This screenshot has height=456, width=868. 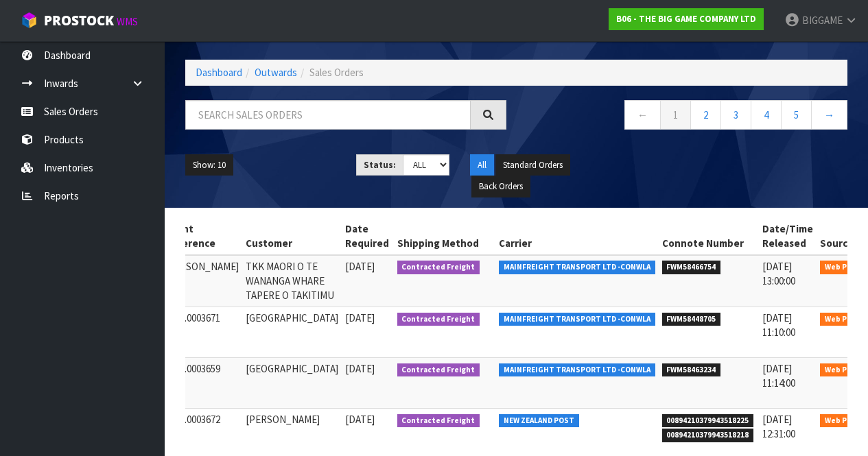 I want to click on td: TKK MAORI O TE WANANGA WHARE TAPERE O TAKITIMU, so click(x=291, y=282).